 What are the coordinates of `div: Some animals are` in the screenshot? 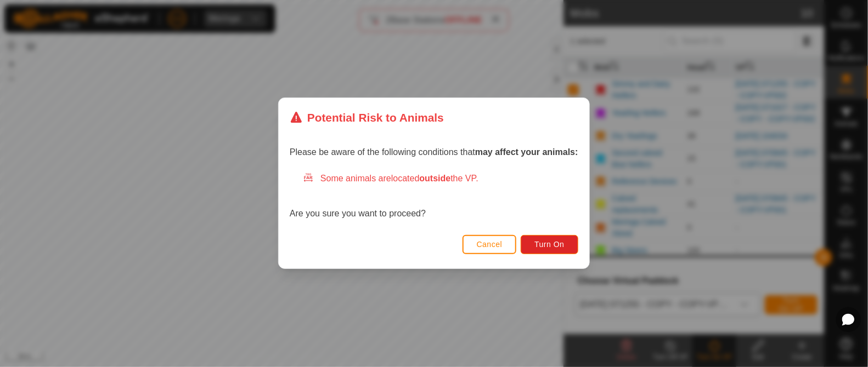 It's located at (440, 179).